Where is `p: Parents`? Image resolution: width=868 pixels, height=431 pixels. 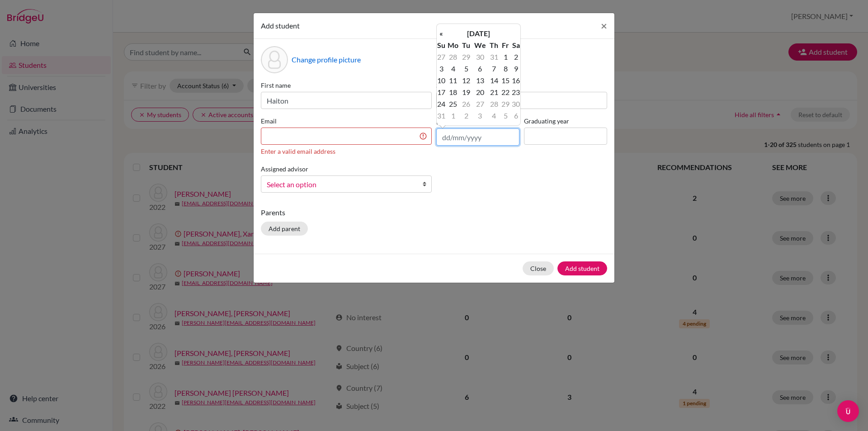 p: Parents is located at coordinates (434, 213).